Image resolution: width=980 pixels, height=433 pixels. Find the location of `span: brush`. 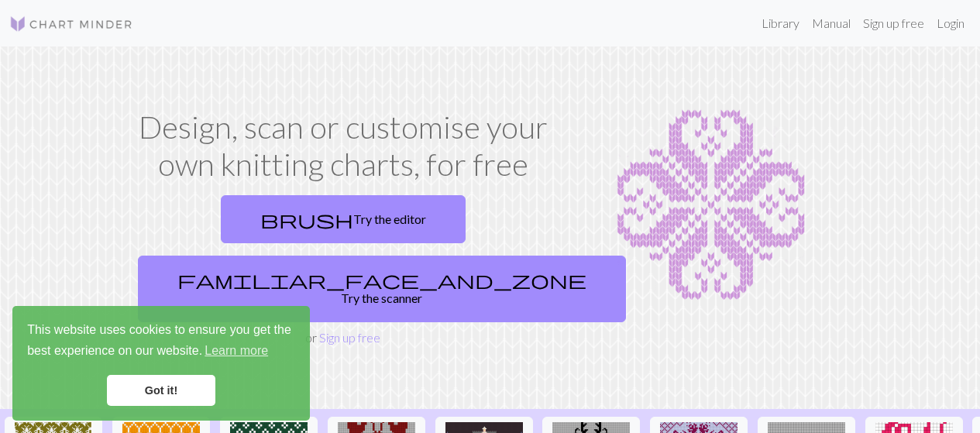

span: brush is located at coordinates (307, 219).